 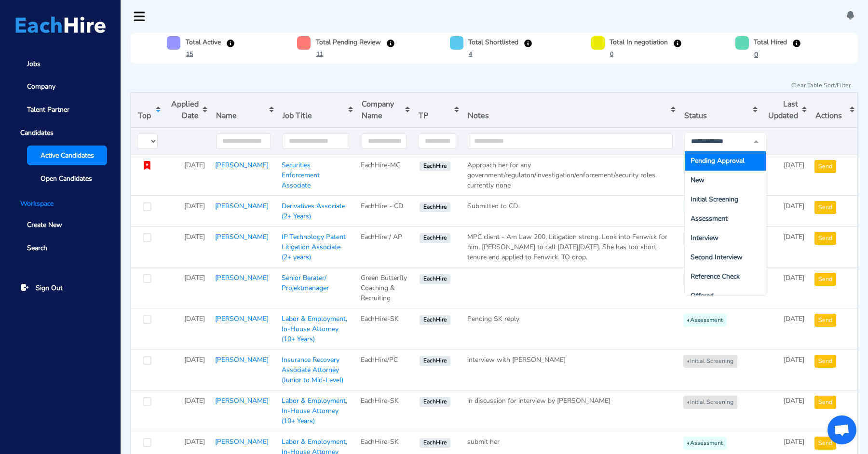 What do you see at coordinates (60, 133) in the screenshot?
I see `span: Candidates` at bounding box center [60, 133].